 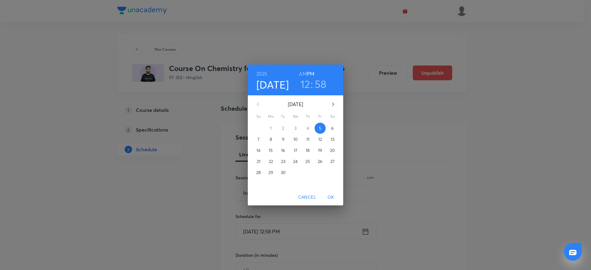 What do you see at coordinates (259, 173) in the screenshot?
I see `button: 28` at bounding box center [259, 173].